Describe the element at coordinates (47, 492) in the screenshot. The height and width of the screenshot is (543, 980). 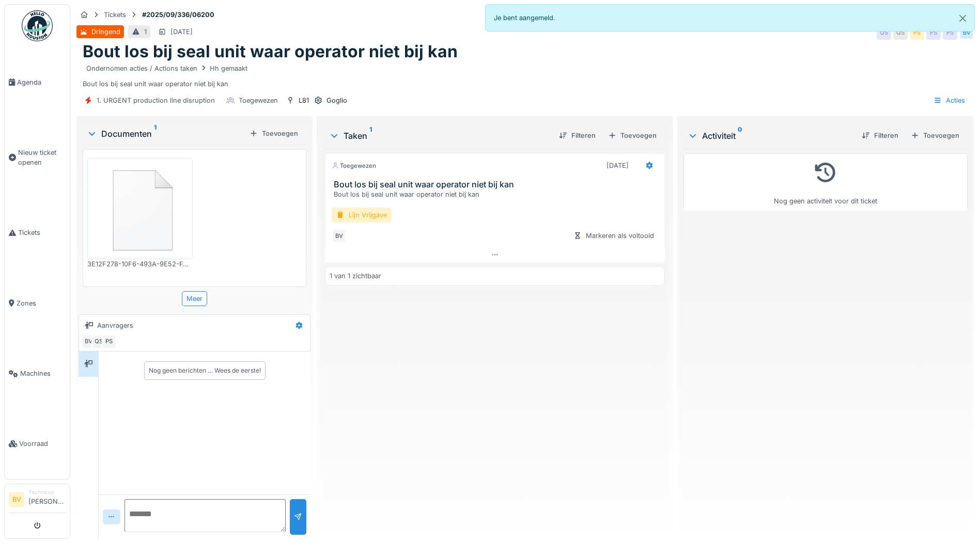
I see `div: Technicus` at that location.